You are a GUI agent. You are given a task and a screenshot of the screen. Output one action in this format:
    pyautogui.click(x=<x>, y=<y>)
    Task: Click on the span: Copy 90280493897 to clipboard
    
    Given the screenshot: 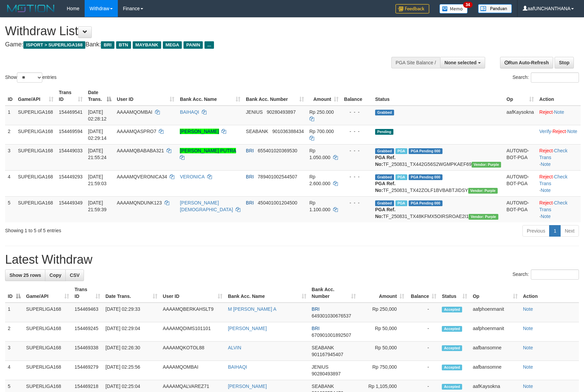 What is the action you would take?
    pyautogui.click(x=282, y=112)
    